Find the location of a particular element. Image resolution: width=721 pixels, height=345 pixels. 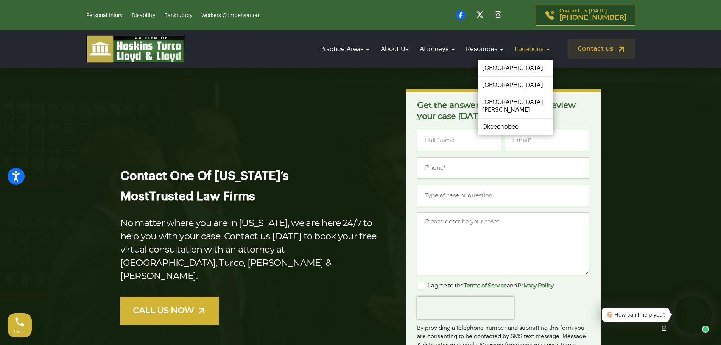

a: Disability is located at coordinates (143, 16).